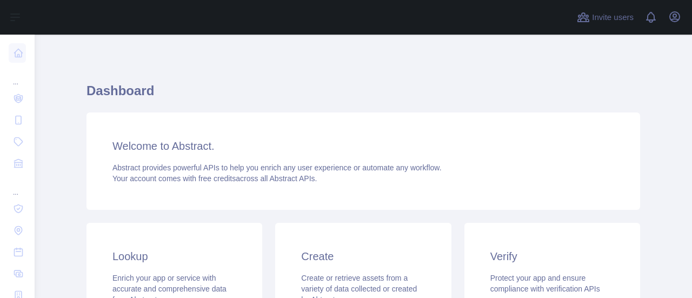  Describe the element at coordinates (174, 256) in the screenshot. I see `h3: Lookup` at that location.